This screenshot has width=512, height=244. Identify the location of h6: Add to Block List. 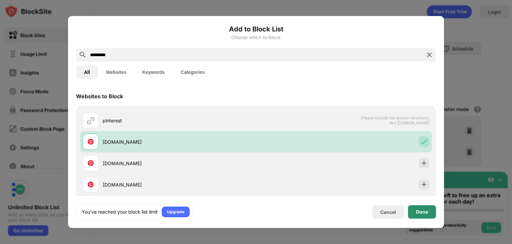
(256, 29).